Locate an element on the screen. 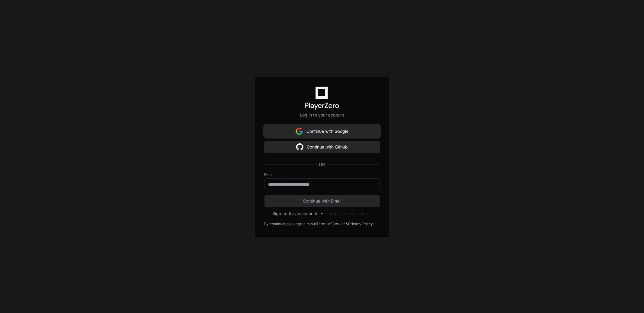  a: Terms of Service is located at coordinates (331, 225).